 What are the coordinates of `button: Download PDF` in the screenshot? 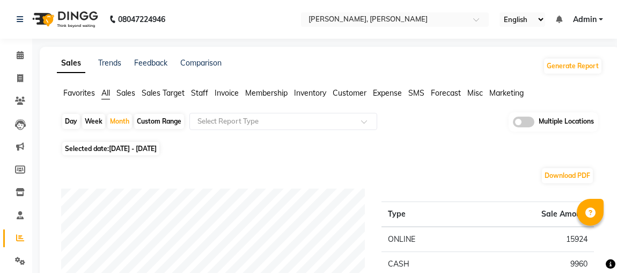 It's located at (567, 176).